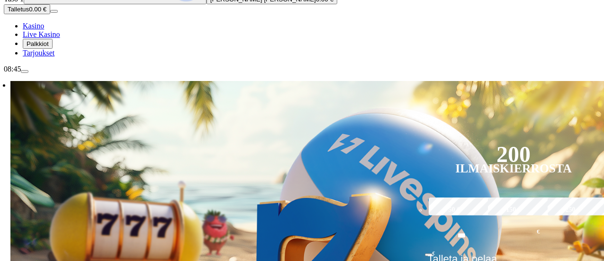  Describe the element at coordinates (33, 26) in the screenshot. I see `span: Kasino` at that location.